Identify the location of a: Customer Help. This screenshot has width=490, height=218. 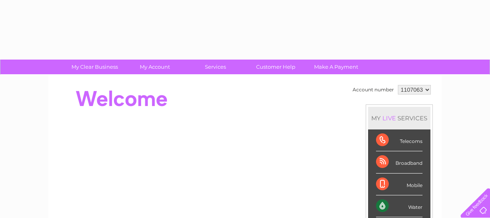
(276, 67).